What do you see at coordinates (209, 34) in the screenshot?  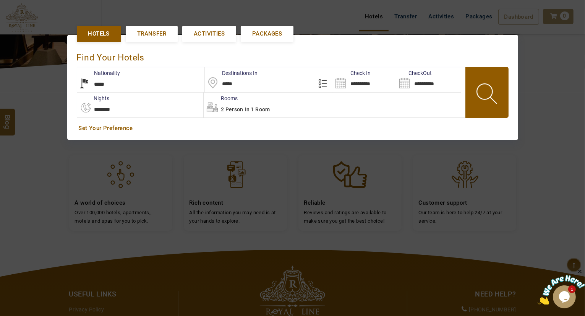 I see `a: Activities` at bounding box center [209, 34].